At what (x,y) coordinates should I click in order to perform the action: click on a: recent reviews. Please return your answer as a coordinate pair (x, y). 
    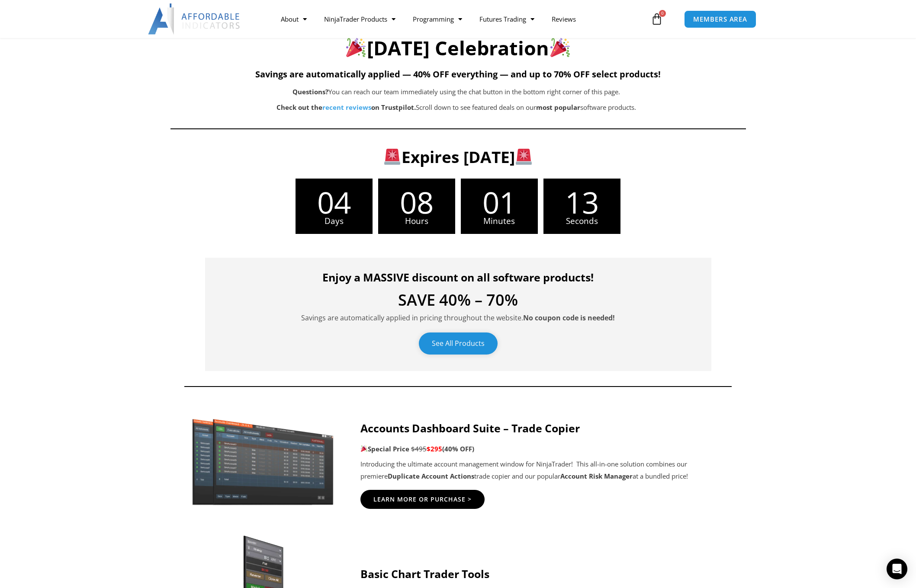
    Looking at the image, I should click on (346, 107).